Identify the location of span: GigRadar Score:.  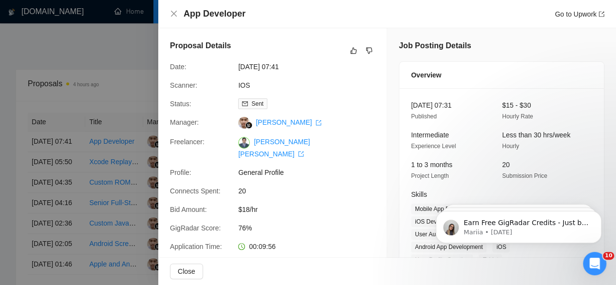
(195, 228).